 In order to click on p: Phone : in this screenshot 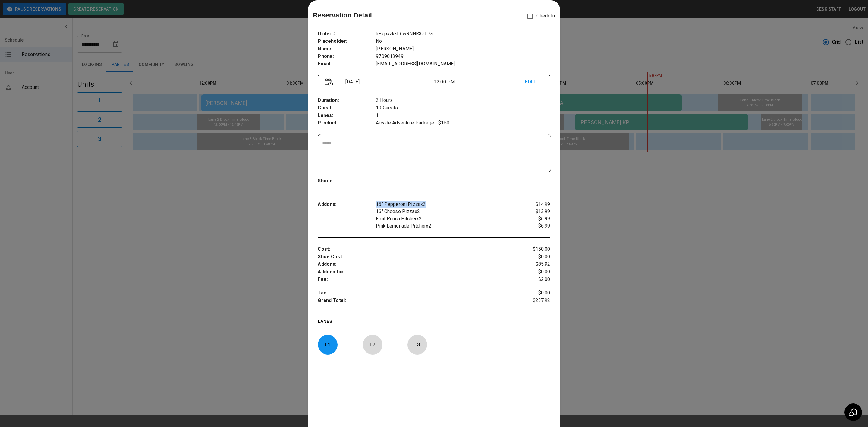, I will do `click(347, 56)`.